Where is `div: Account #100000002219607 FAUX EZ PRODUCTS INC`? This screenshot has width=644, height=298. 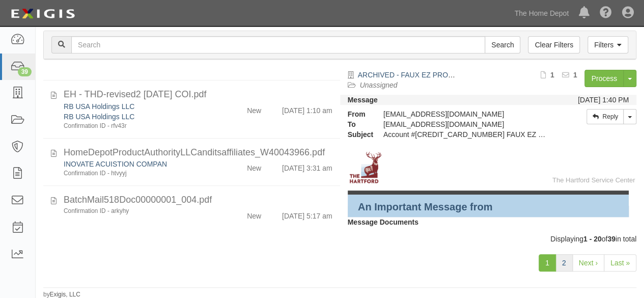
div: Account #100000002219607 FAUX EZ PRODUCTS INC is located at coordinates (465, 134).